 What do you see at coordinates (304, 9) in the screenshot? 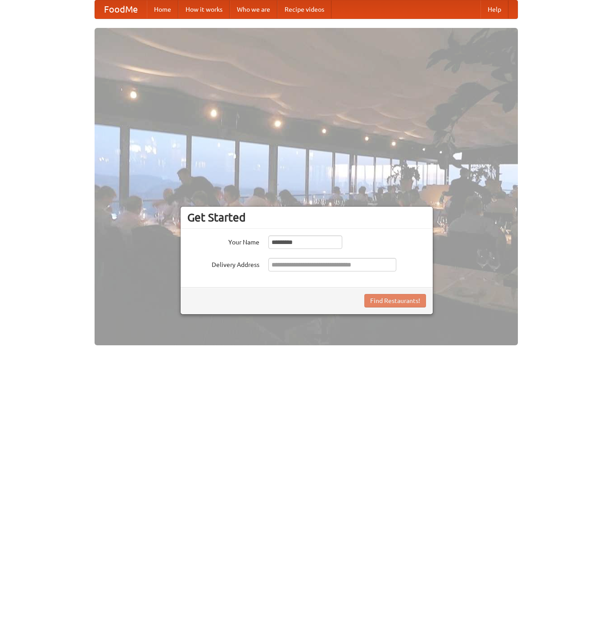
I see `a: Recipe videos` at bounding box center [304, 9].